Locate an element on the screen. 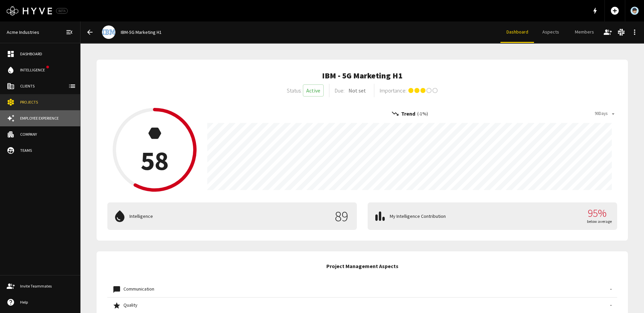 This screenshot has height=313, width=644. div: Clients is located at coordinates (47, 86).